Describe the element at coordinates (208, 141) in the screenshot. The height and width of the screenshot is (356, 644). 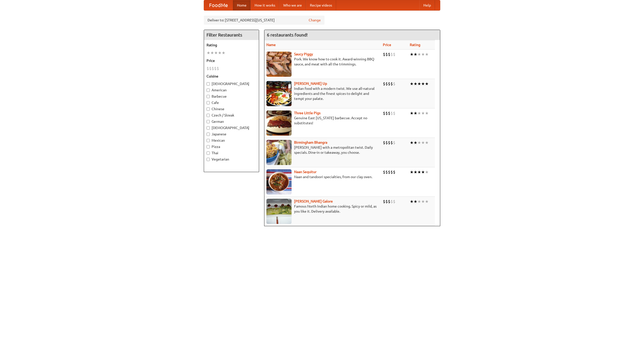
I see `input: Mexican` at that location.